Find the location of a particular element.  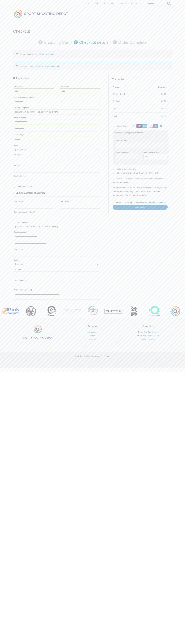

span: Country / Region is located at coordinates (57, 226).